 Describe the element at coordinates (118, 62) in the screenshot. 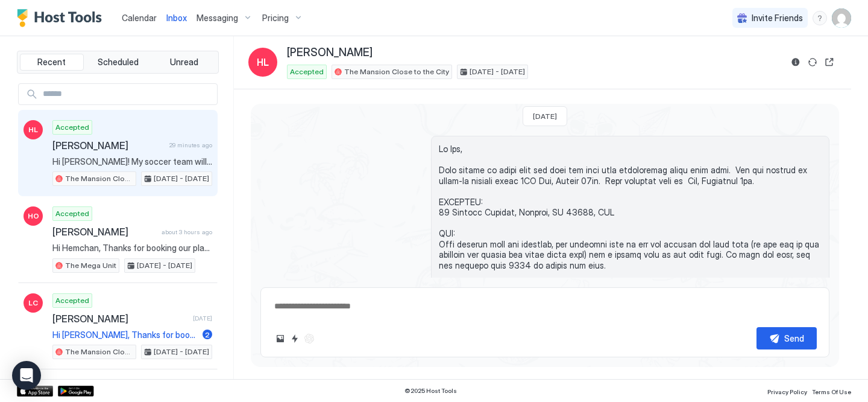

I see `button: Scheduled` at that location.